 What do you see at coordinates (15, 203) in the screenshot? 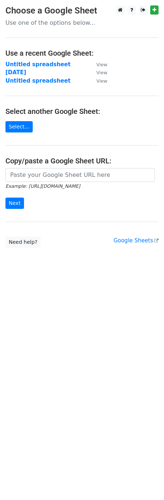
I see `input: Next` at bounding box center [15, 203].